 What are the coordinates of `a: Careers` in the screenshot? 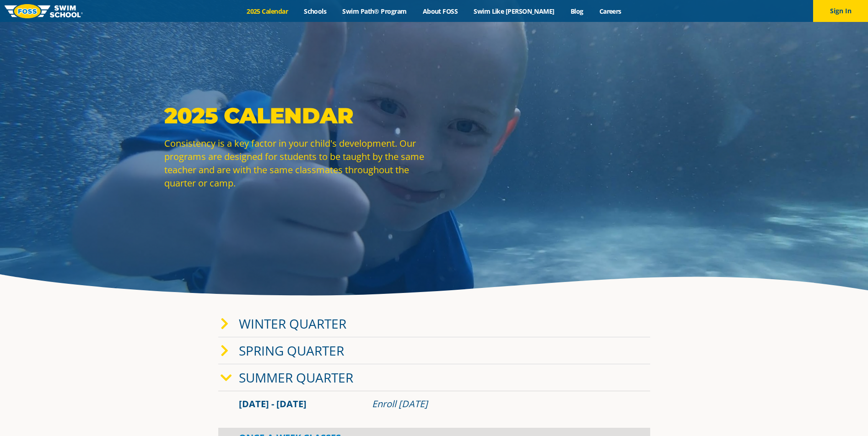 It's located at (610, 11).